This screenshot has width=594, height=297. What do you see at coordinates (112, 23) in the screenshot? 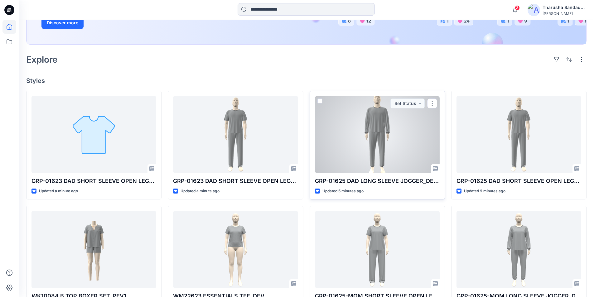
I see `a: Discover more` at bounding box center [112, 23].